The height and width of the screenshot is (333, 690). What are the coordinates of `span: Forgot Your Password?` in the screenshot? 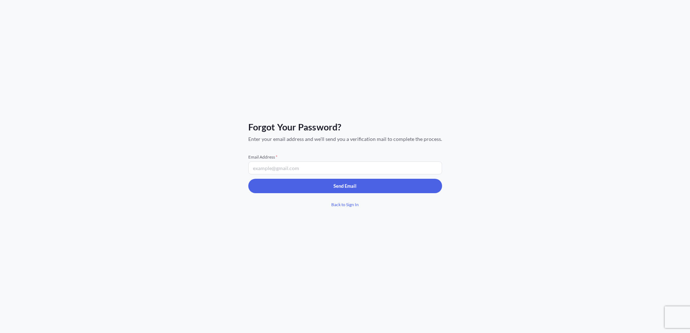 It's located at (345, 127).